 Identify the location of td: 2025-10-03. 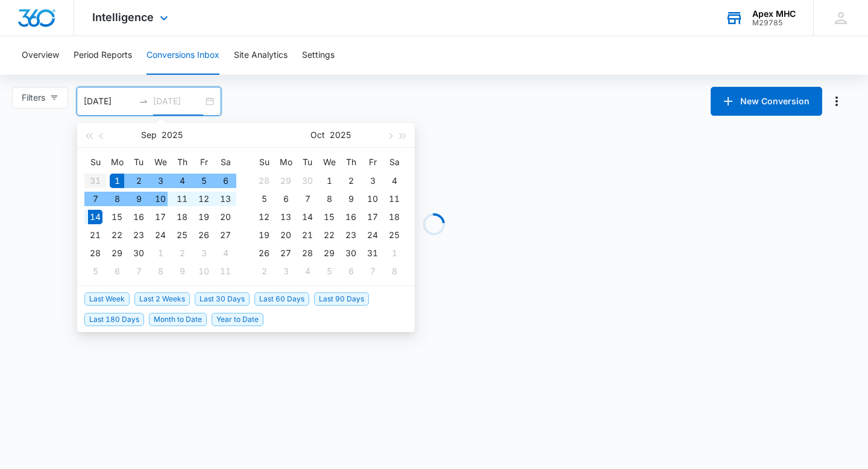
(372, 181).